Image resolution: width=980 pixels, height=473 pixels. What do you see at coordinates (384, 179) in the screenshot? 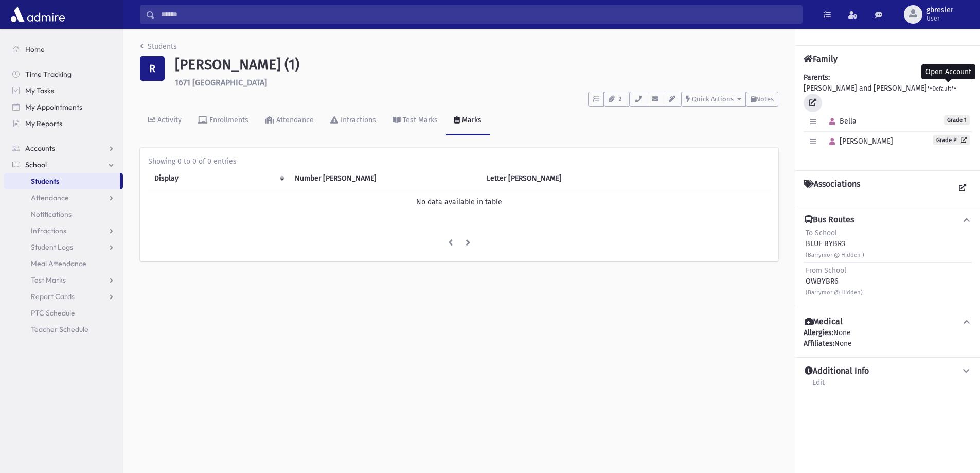
I see `th: Number Mark` at bounding box center [384, 179].